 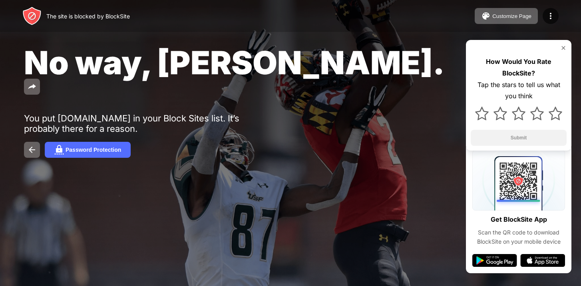 What do you see at coordinates (519, 138) in the screenshot?
I see `button: Submit` at bounding box center [519, 138].